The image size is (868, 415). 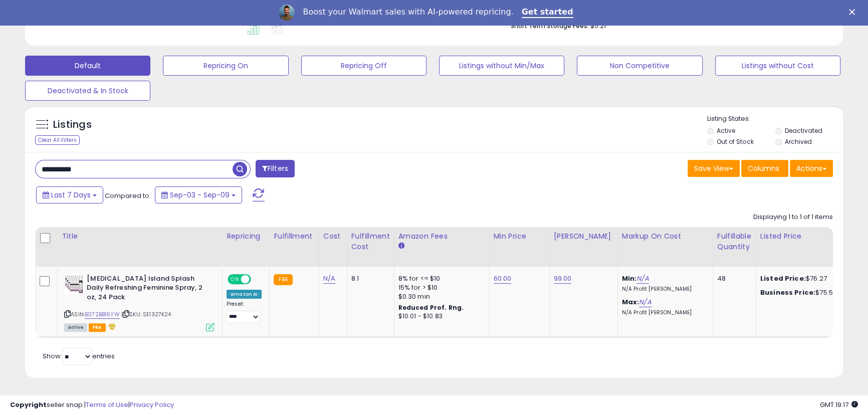 What do you see at coordinates (244, 294) in the screenshot?
I see `div: Amazon AI` at bounding box center [244, 294].